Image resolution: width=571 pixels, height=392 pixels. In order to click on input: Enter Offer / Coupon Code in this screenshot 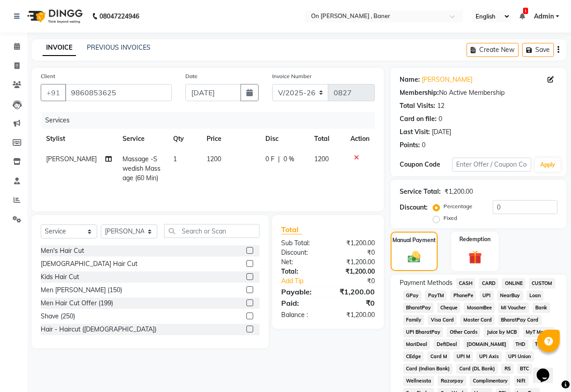, I will do `click(491, 165)`.